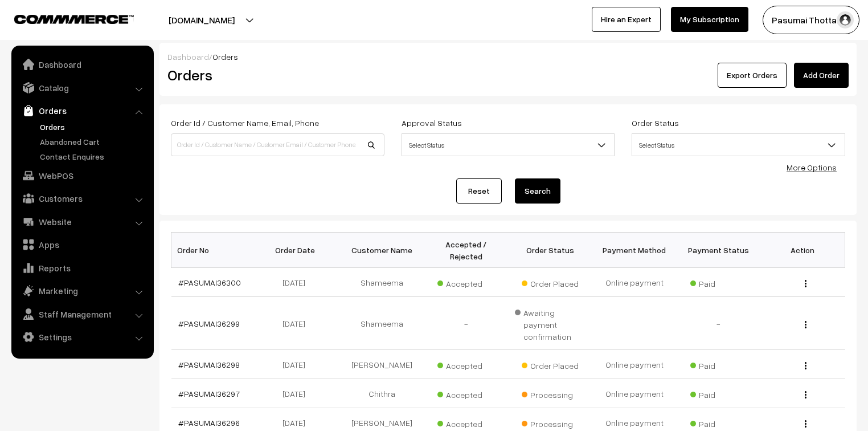 This screenshot has width=868, height=431. What do you see at coordinates (209, 364) in the screenshot?
I see `a: #PASUMAI36298` at bounding box center [209, 364].